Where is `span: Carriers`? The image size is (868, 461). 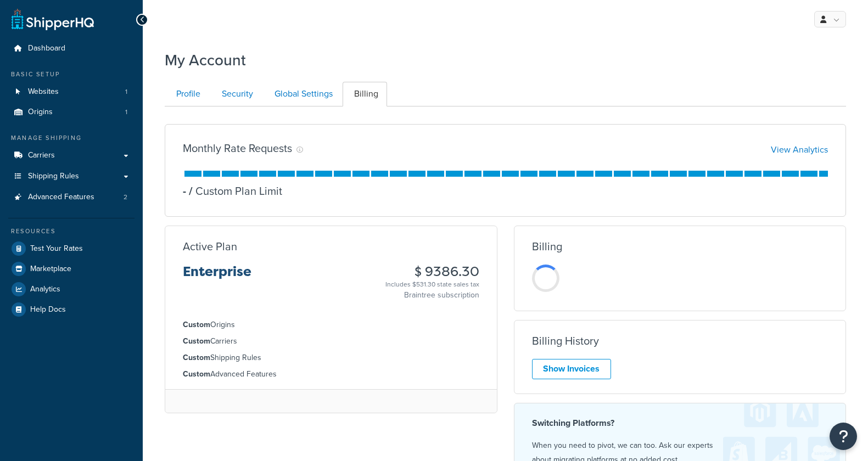
span: Carriers is located at coordinates (41, 155).